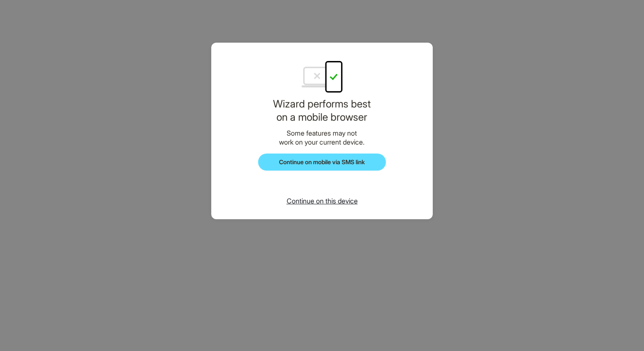 The width and height of the screenshot is (644, 351). I want to click on button: Continue on this device, so click(322, 201).